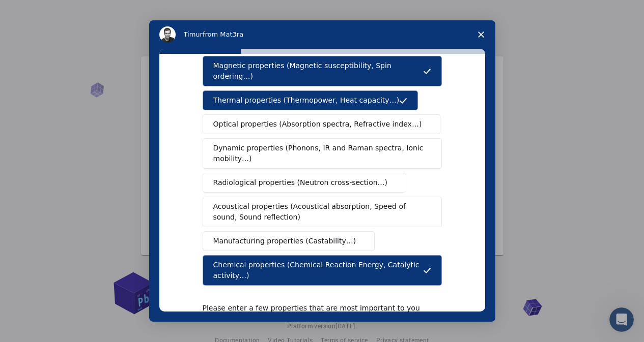 This screenshot has height=342, width=644. What do you see at coordinates (322, 154) in the screenshot?
I see `button: Dynamic properties (Phonons, IR and Raman spectra, Ionic mobility…)` at bounding box center [322, 154].